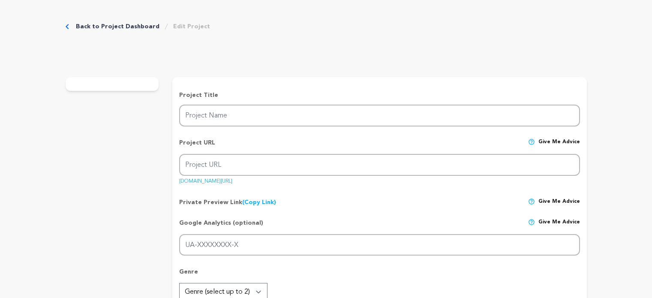 The image size is (652, 298). I want to click on p: Genre, so click(380, 275).